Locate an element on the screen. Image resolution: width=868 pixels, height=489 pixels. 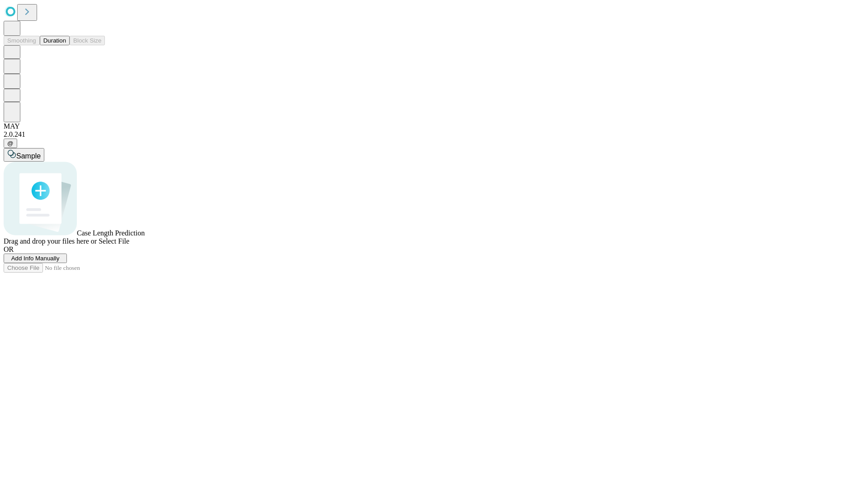
span: OR is located at coordinates (9, 248).